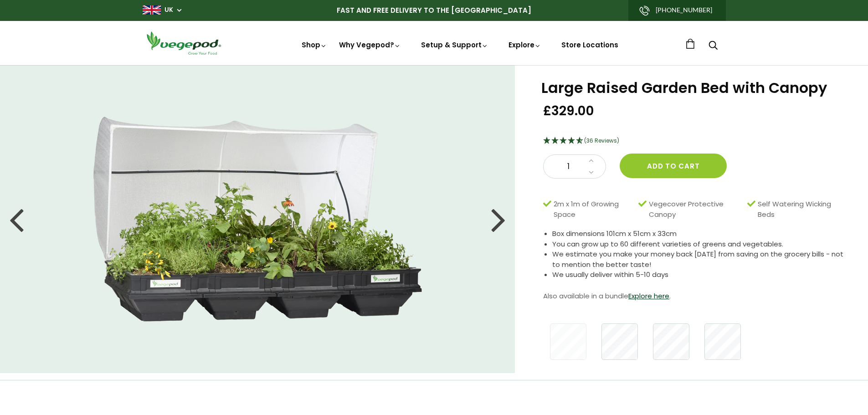 This screenshot has width=868, height=415. What do you see at coordinates (713, 46) in the screenshot?
I see `a: Search` at bounding box center [713, 46].